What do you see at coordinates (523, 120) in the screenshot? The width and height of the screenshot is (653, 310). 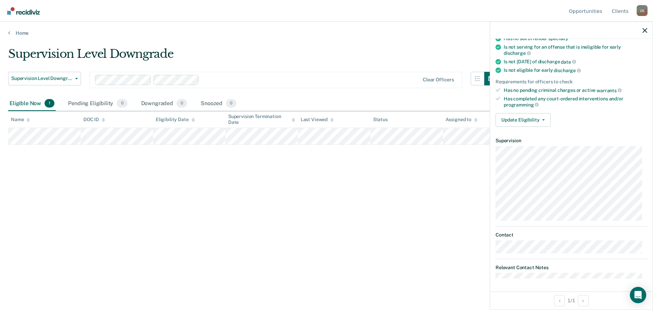 I see `button: Update Eligibility` at bounding box center [523, 120].